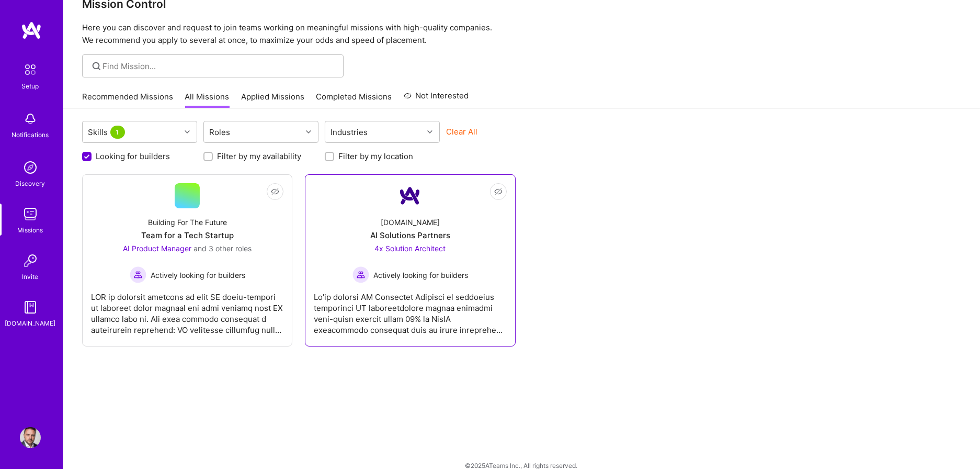  I want to click on a: Applied Missions, so click(273, 99).